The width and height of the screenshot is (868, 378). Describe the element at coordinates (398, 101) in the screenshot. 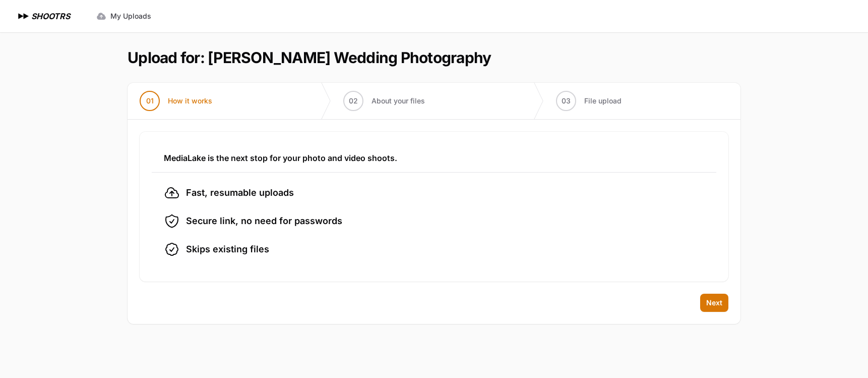

I see `span: About your files` at that location.